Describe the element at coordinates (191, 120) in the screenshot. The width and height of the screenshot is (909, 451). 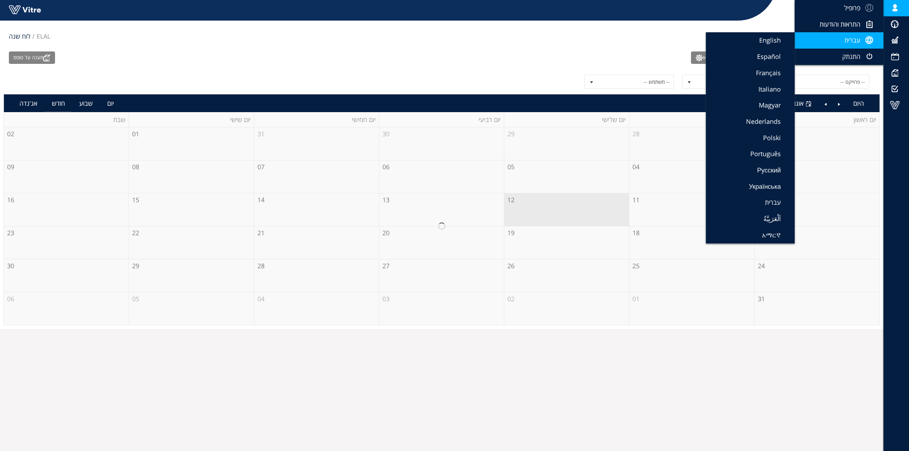
I see `th: יום שישי` at that location.